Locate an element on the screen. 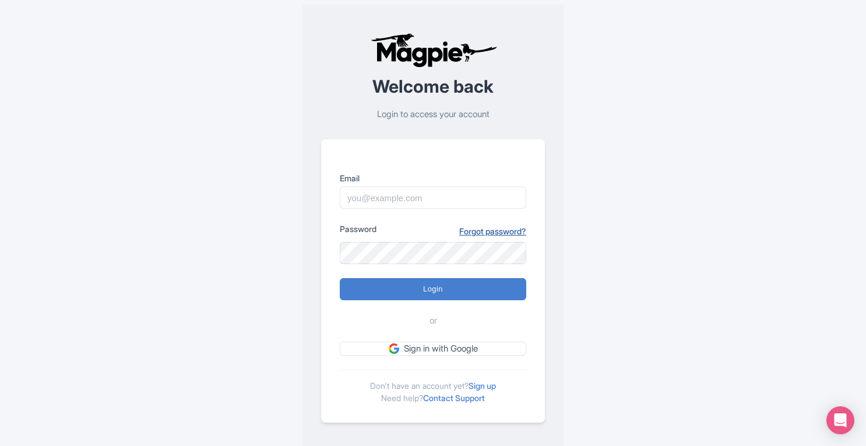 This screenshot has width=866, height=446. input: Login is located at coordinates (433, 289).